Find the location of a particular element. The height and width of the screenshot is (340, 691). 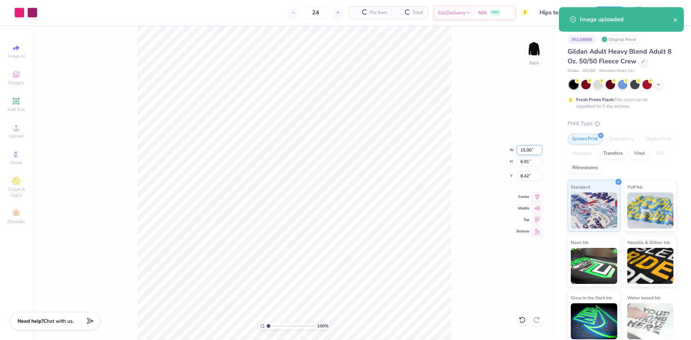

span: Glow in the Dark Ink is located at coordinates (591, 297).